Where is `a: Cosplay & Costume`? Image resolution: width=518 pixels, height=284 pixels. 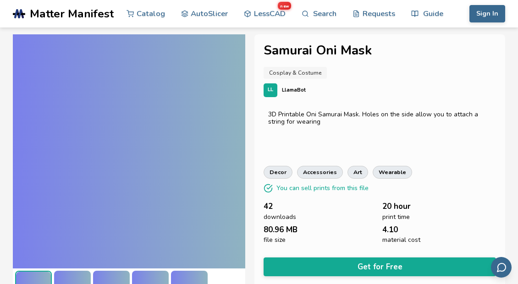
a: Cosplay & Costume is located at coordinates (295, 73).